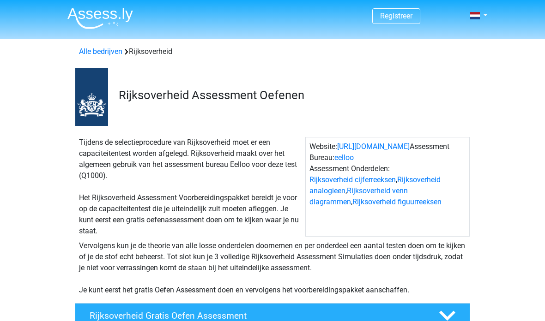  Describe the element at coordinates (290, 95) in the screenshot. I see `h3: Rijksoverheid Assessment Oefenen` at that location.